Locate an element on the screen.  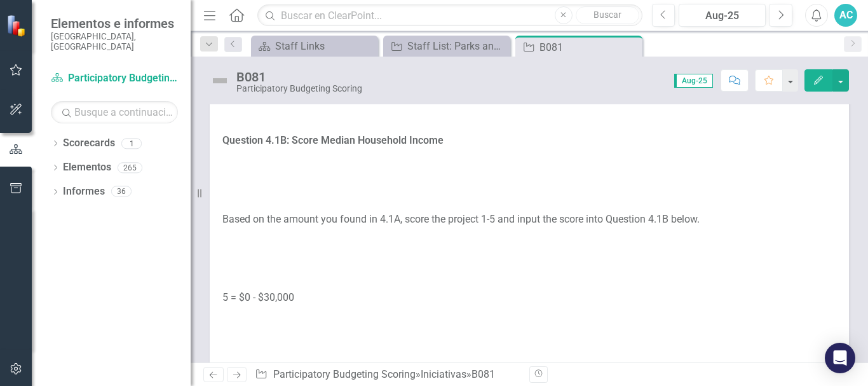
div: 1 is located at coordinates (131, 143).